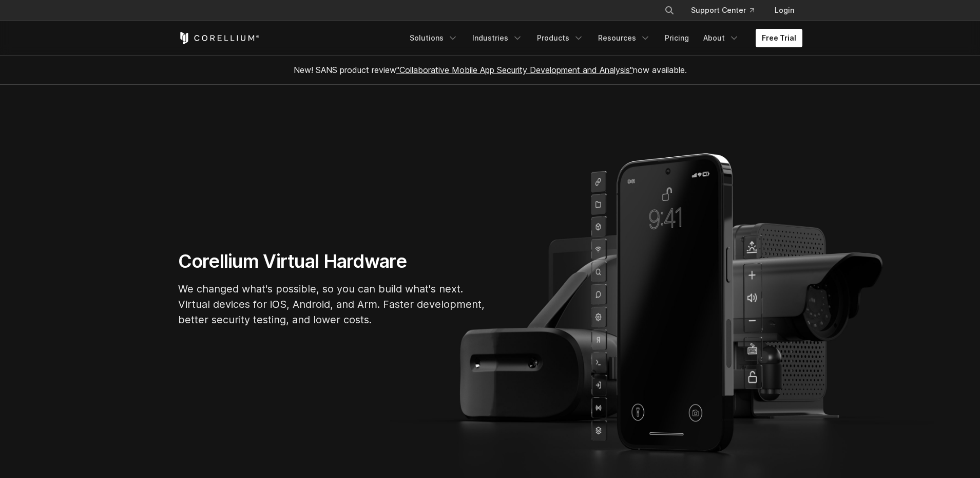  What do you see at coordinates (624, 38) in the screenshot?
I see `a: Resources` at bounding box center [624, 38].